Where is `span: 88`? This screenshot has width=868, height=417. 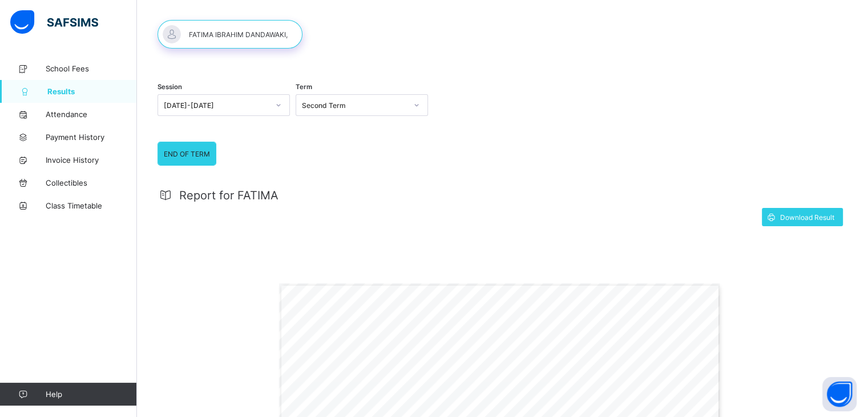 span: 88 is located at coordinates (605, 405).